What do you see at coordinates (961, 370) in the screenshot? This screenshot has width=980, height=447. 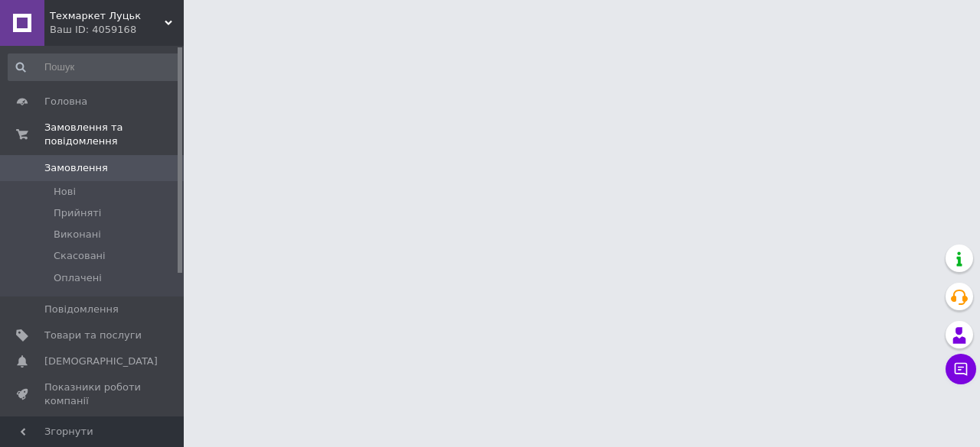 I see `button: Чат з покупцем` at bounding box center [961, 370].